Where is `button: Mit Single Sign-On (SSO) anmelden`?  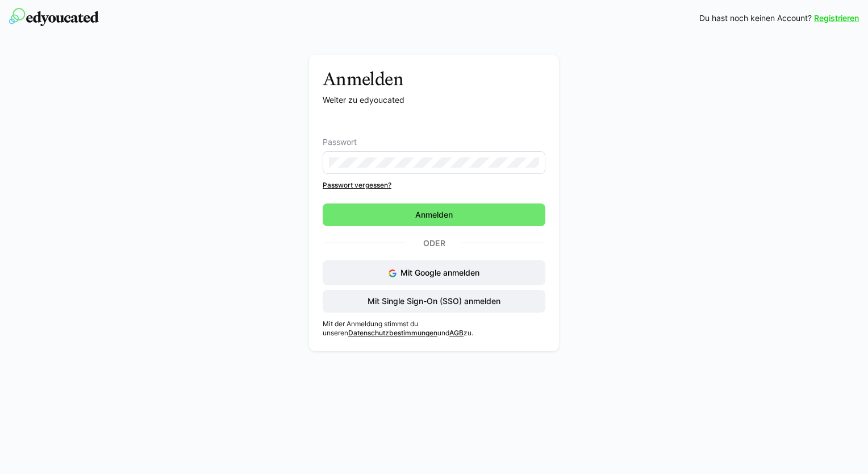
button: Mit Single Sign-On (SSO) anmelden is located at coordinates (434, 301).